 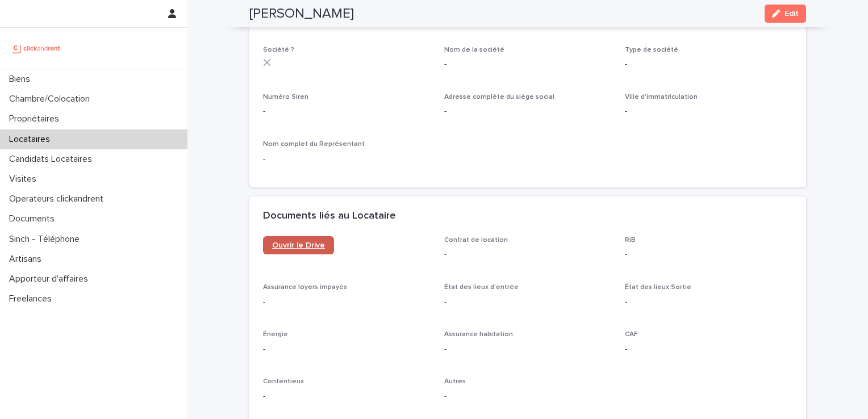 What do you see at coordinates (661, 97) in the screenshot?
I see `span: Ville d'immatriculation` at bounding box center [661, 97].